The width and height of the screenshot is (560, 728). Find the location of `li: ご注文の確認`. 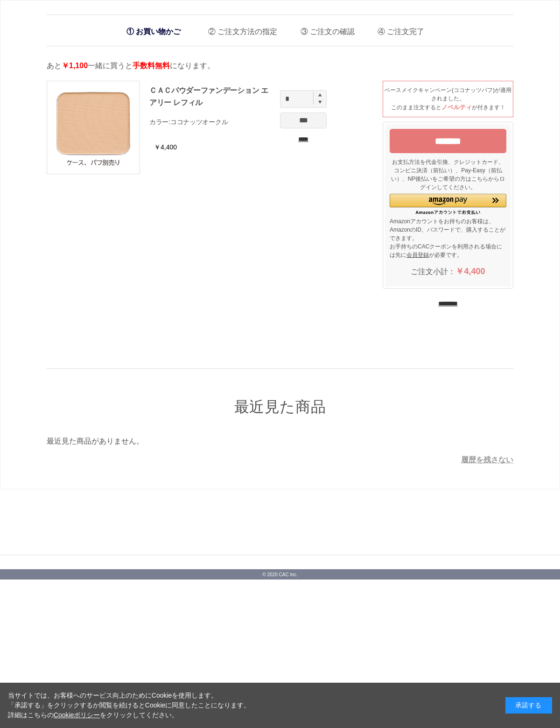

li: ご注文の確認 is located at coordinates (324, 29).